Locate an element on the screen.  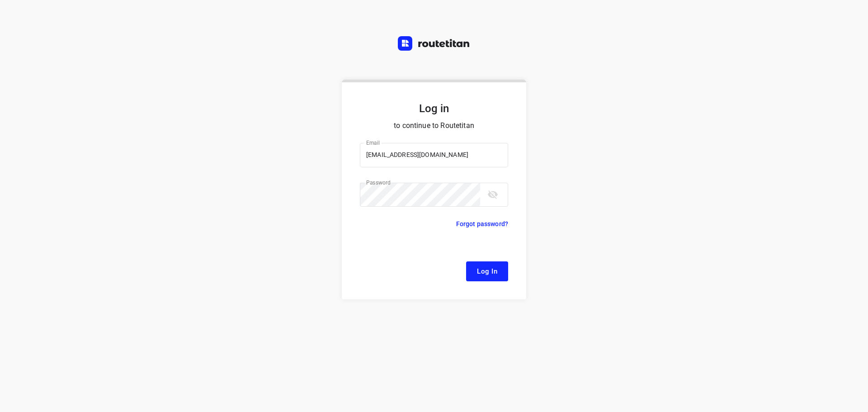
h5: Log in is located at coordinates (434, 109).